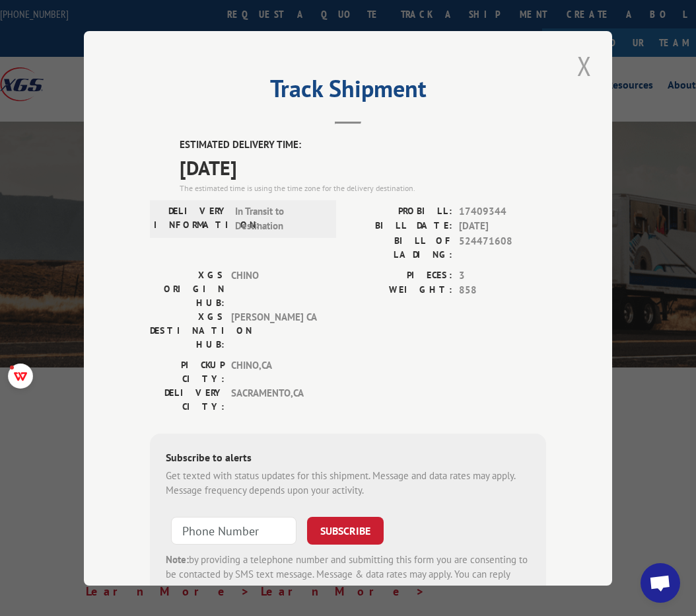 Image resolution: width=696 pixels, height=616 pixels. I want to click on span: 524471608, so click(503, 247).